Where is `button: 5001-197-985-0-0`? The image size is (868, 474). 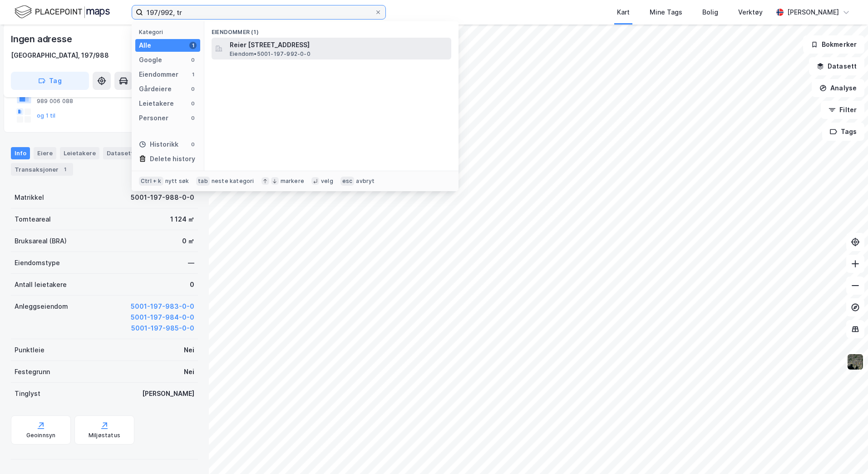 button: 5001-197-985-0-0 is located at coordinates (162, 328).